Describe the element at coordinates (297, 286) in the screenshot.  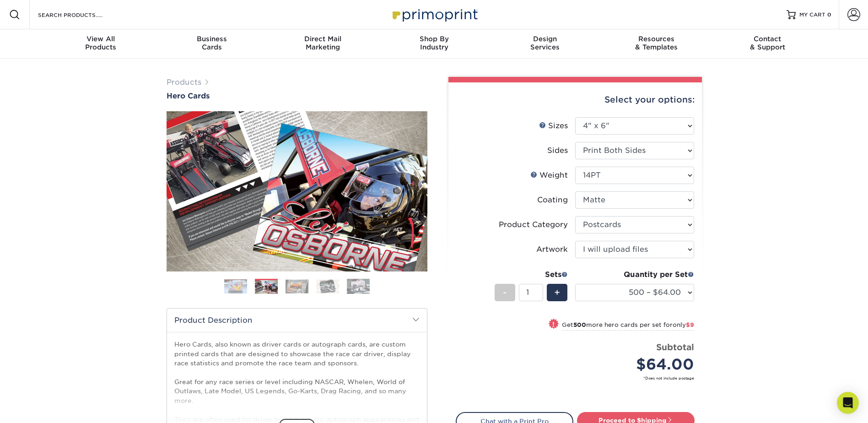
I see `img: Hero Cards 03` at that location.